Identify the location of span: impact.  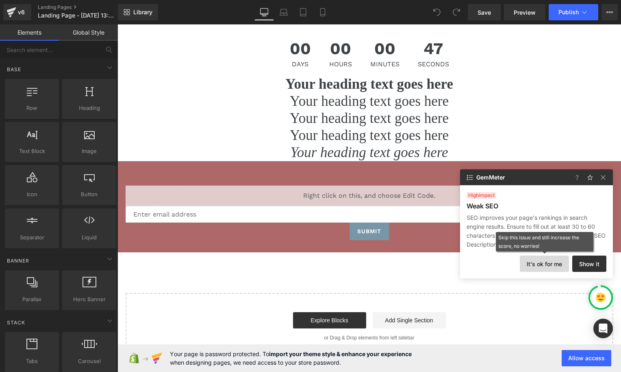
(481, 195).